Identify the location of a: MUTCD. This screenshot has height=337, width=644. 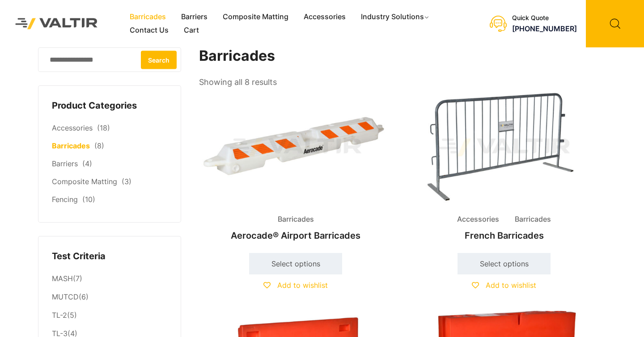
(65, 297).